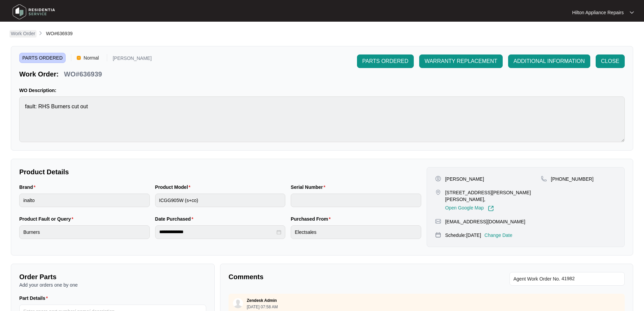 The width and height of the screenshot is (644, 311). What do you see at coordinates (549, 61) in the screenshot?
I see `span: ADDITIONAL INFORMATION` at bounding box center [549, 61].